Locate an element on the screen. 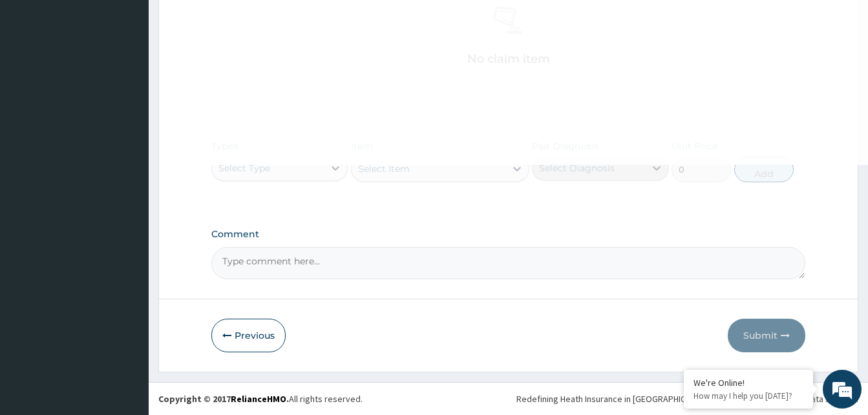  label: Comment is located at coordinates (508, 234).